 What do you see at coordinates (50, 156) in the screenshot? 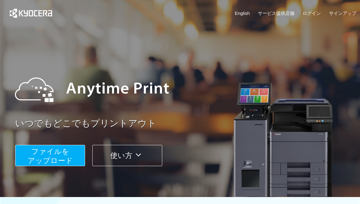
I see `button: ファイルを​​アップロード` at bounding box center [50, 156].